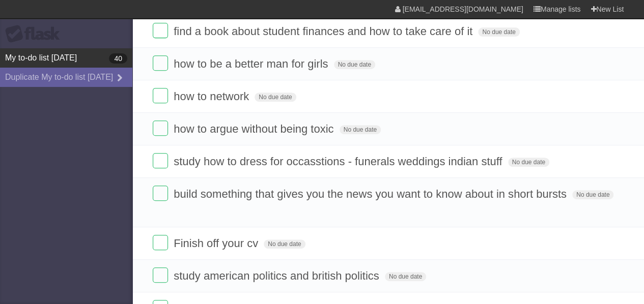 This screenshot has height=304, width=644. What do you see at coordinates (277, 276) in the screenshot?
I see `span: study american politics and british politics` at bounding box center [277, 276].